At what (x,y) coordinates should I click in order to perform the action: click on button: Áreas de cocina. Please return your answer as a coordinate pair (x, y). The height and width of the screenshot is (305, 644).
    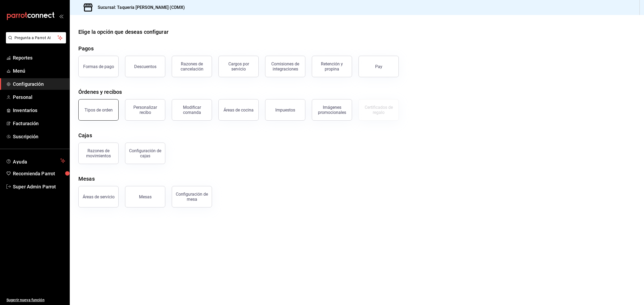
    Looking at the image, I should click on (238, 110).